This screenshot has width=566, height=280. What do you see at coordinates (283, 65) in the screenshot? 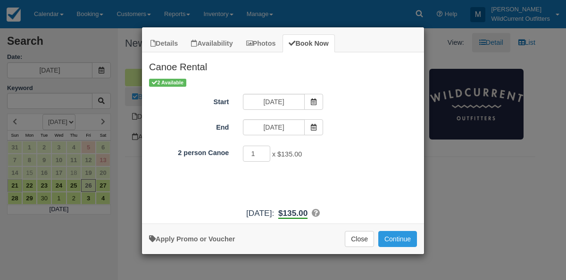
I see `h2: Canoe Rental` at bounding box center [283, 65].